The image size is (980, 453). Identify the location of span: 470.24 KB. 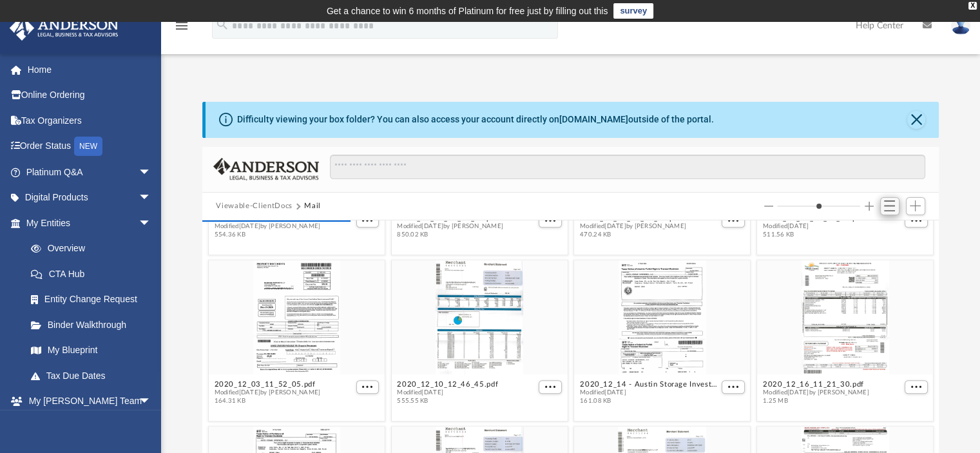
(633, 234).